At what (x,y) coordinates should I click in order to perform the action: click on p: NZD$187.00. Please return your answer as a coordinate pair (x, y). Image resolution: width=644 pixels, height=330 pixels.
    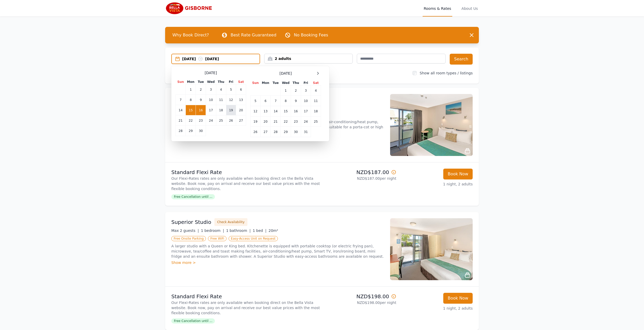
    Looking at the image, I should click on (360, 172).